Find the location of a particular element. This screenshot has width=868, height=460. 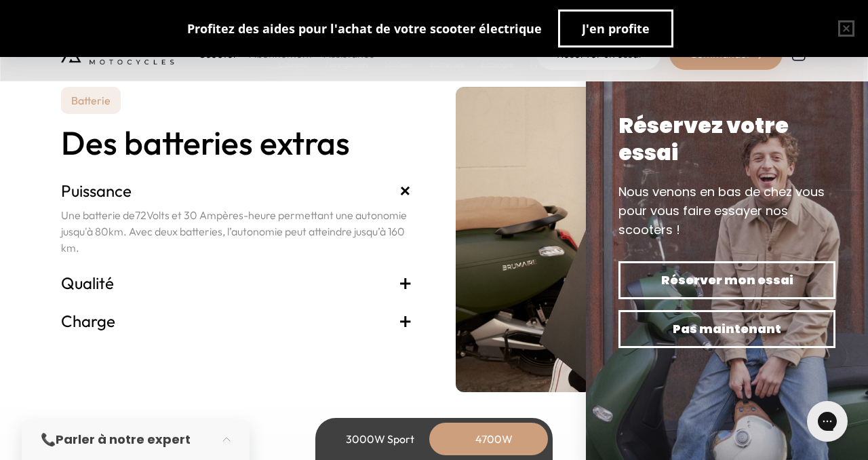

h3: Charge is located at coordinates (236, 321).